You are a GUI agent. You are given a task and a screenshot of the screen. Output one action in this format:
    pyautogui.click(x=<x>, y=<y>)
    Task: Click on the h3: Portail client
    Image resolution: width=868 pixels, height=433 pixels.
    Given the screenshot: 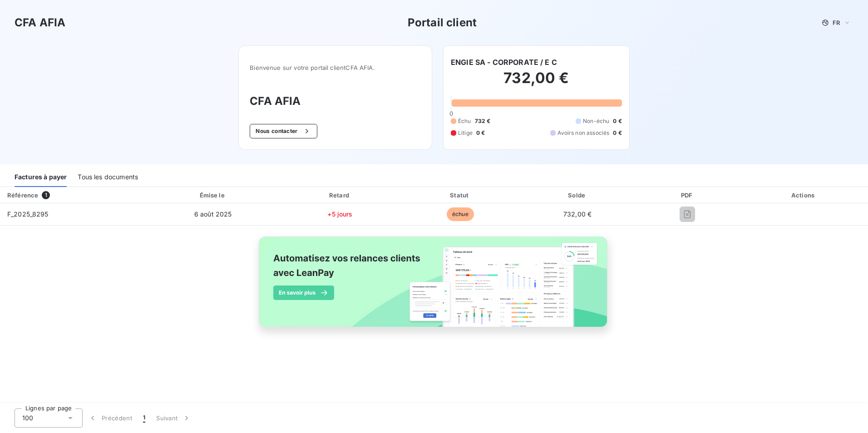 What is the action you would take?
    pyautogui.click(x=442, y=23)
    